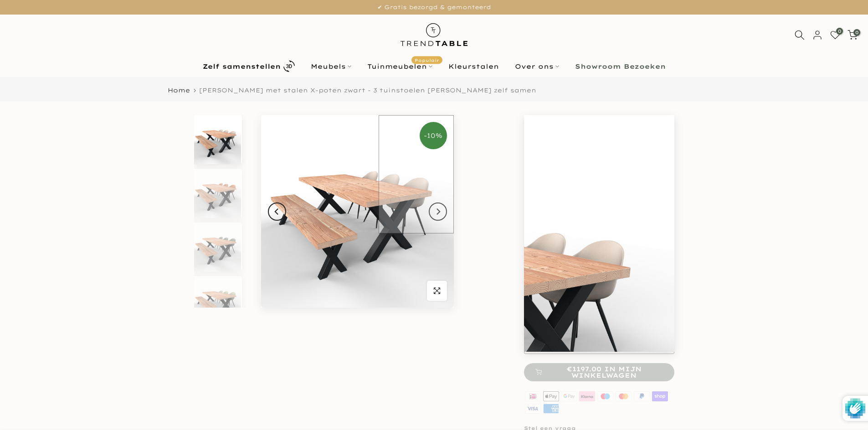 The width and height of the screenshot is (868, 430). What do you see at coordinates (574, 326) in the screenshot?
I see `span: Kleur:` at bounding box center [574, 326].